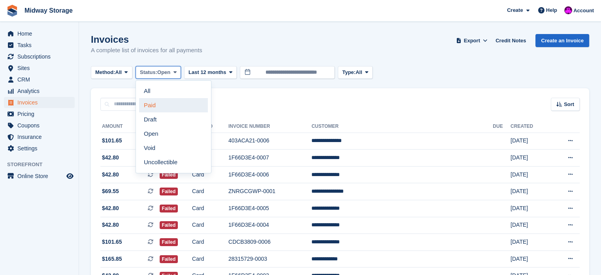 The height and width of the screenshot is (275, 601). I want to click on span: CRM, so click(41, 79).